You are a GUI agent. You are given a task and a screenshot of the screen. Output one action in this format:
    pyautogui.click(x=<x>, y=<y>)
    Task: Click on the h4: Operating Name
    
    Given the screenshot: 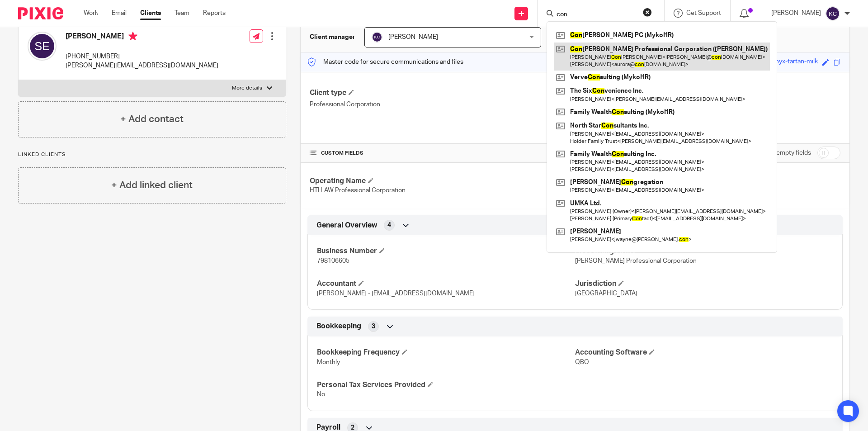 What is the action you would take?
    pyautogui.click(x=442, y=181)
    